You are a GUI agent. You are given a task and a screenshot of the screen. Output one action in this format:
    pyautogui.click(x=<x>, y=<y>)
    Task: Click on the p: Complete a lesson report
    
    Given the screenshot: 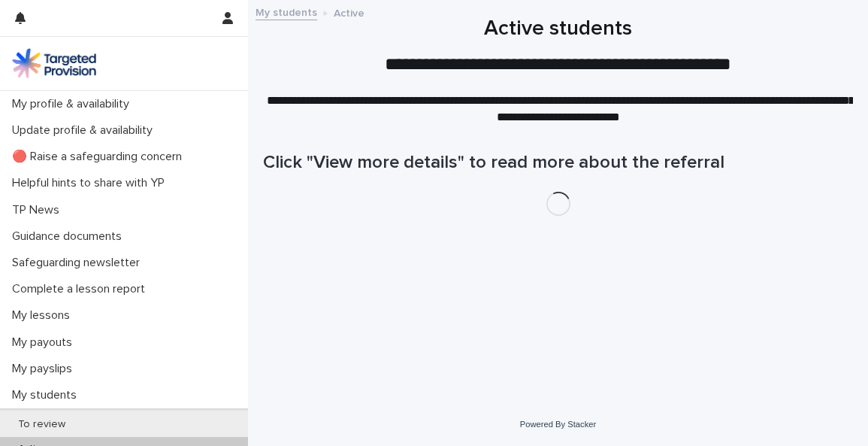 What is the action you would take?
    pyautogui.click(x=81, y=289)
    